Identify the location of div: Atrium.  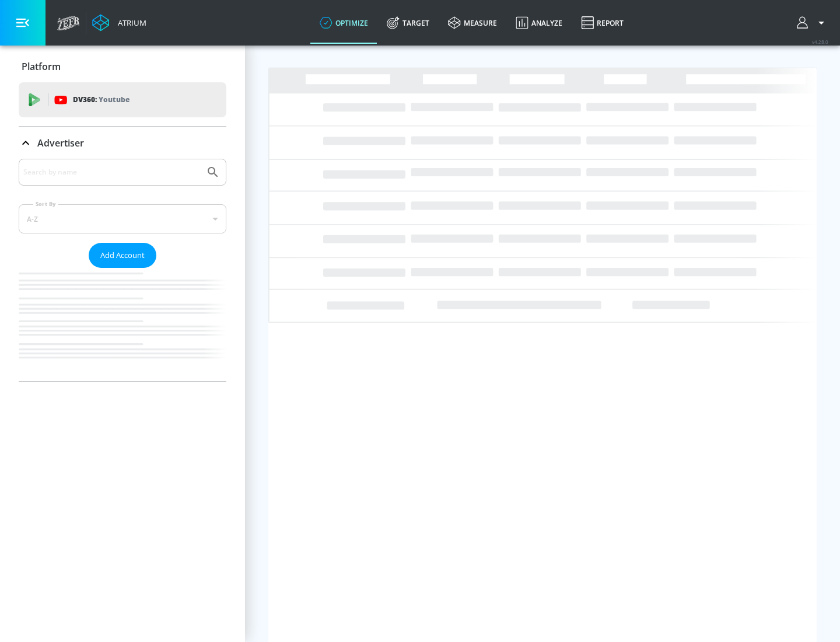
(130, 23).